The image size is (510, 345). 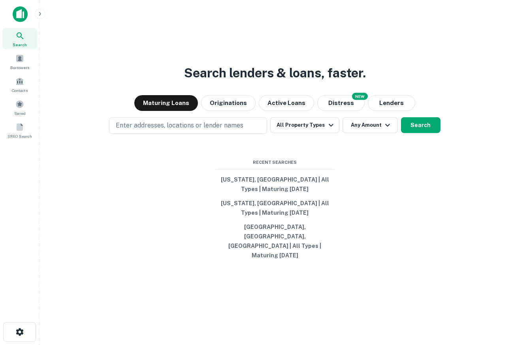 I want to click on div: NEW, so click(x=360, y=96).